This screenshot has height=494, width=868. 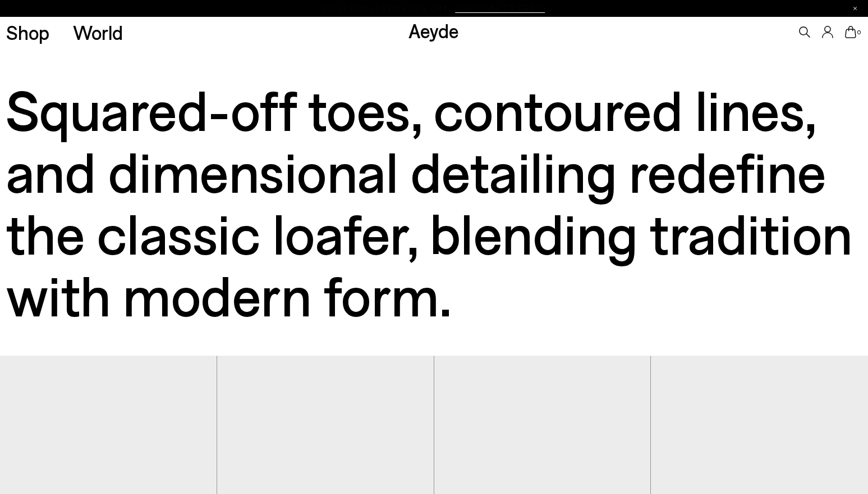 What do you see at coordinates (434, 30) in the screenshot?
I see `font: Aeyde` at bounding box center [434, 30].